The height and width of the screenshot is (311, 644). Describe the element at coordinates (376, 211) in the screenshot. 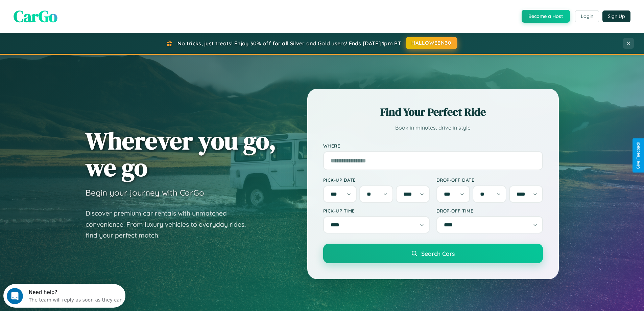

I see `label: Pick-up Time` at that location.